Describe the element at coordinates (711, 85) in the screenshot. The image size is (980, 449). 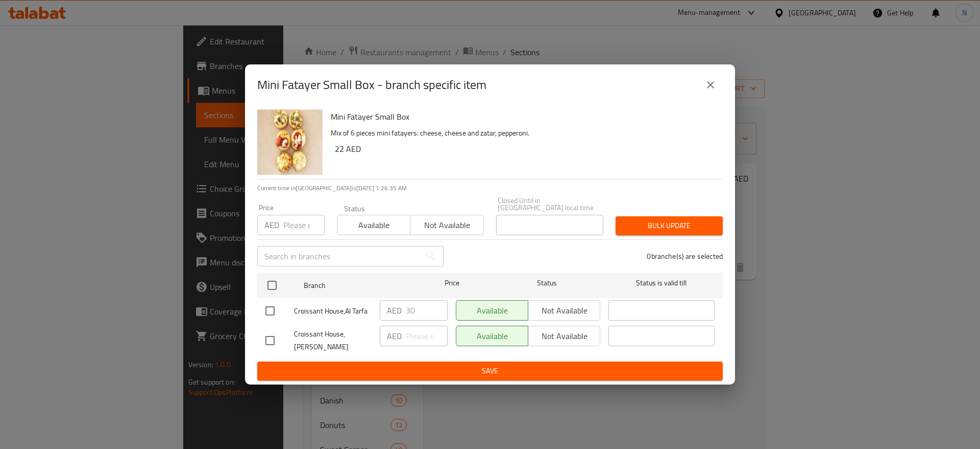
I see `button: close` at that location.